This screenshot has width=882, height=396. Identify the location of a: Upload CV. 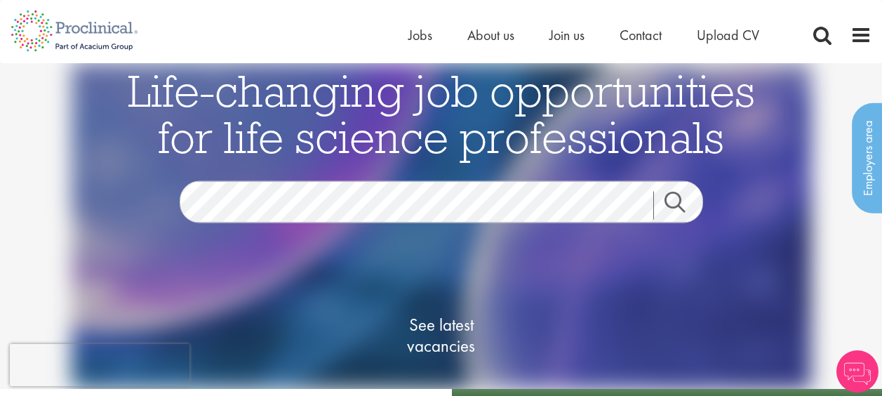
(727, 35).